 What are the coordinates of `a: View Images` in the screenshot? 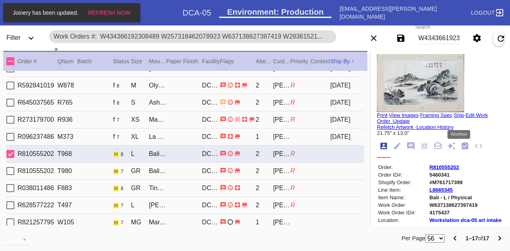 It's located at (403, 115).